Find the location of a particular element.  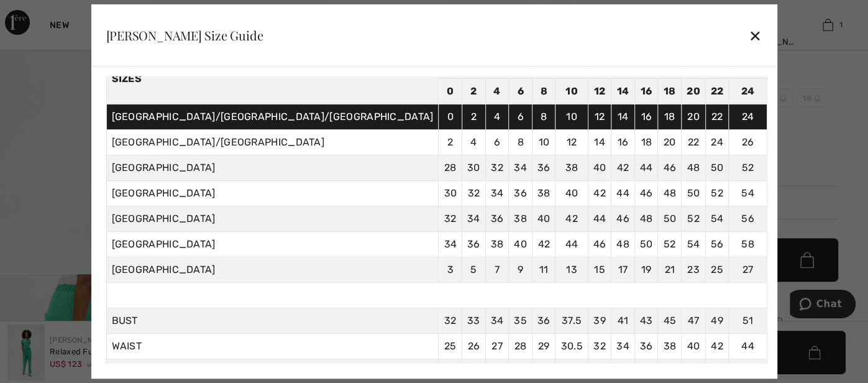

td: WAIST is located at coordinates (272, 346).